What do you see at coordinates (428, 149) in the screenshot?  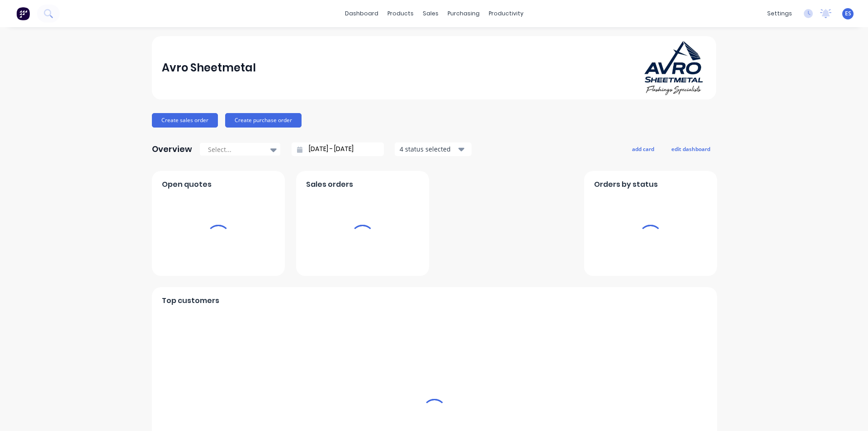 I see `div: 4 status selected` at bounding box center [428, 149].